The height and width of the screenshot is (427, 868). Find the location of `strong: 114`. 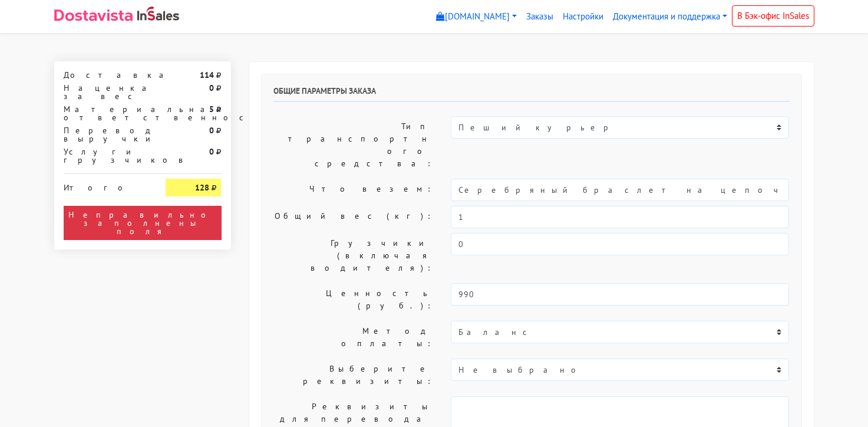

strong: 114 is located at coordinates (207, 75).